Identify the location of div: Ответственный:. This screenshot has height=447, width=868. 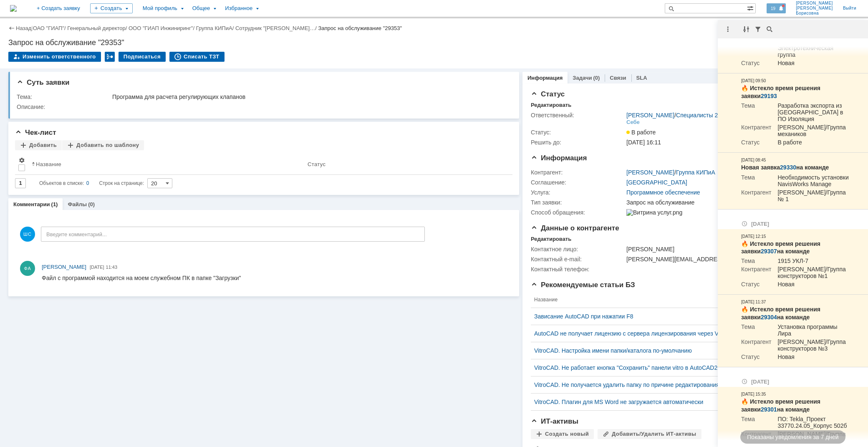
(577, 115).